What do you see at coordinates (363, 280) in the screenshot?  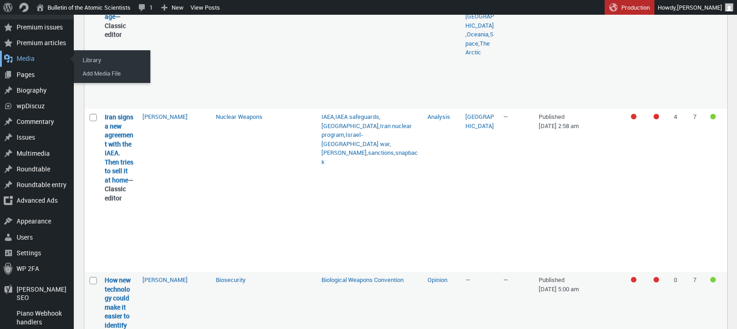 I see `a: Biological Weapons Convention` at bounding box center [363, 280].